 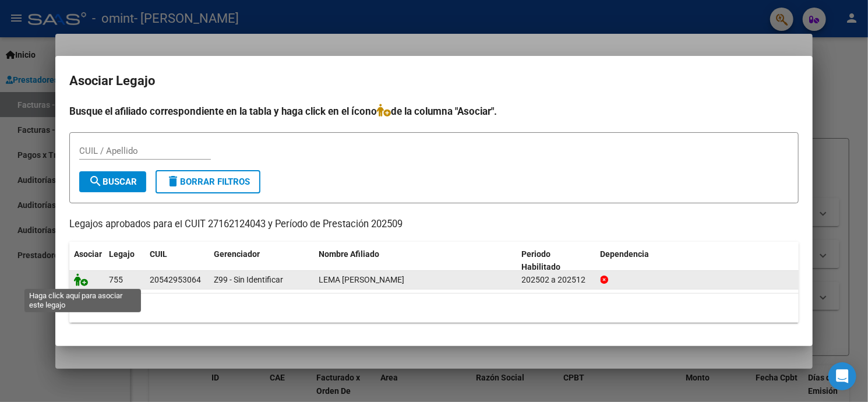 I want to click on datatable-header-cell: Asociar, so click(x=87, y=261).